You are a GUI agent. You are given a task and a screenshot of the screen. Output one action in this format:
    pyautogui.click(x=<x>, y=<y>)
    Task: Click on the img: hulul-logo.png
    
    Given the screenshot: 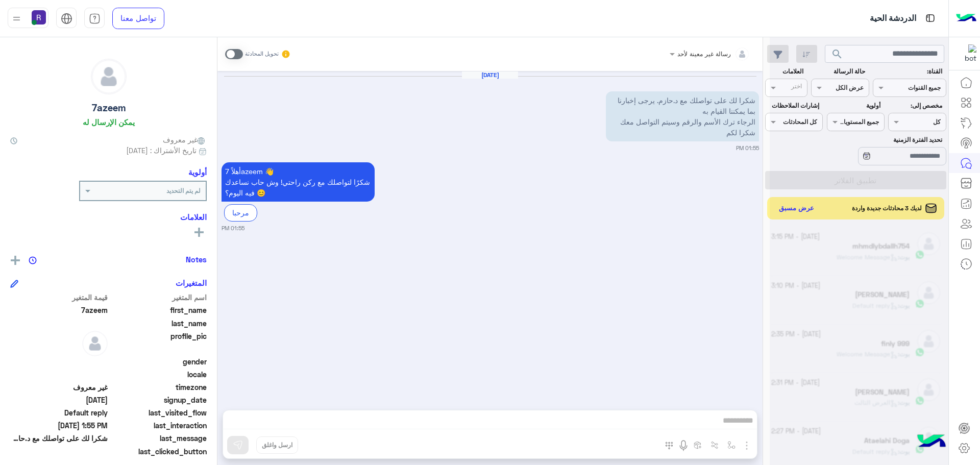 What is the action you would take?
    pyautogui.click(x=931, y=442)
    